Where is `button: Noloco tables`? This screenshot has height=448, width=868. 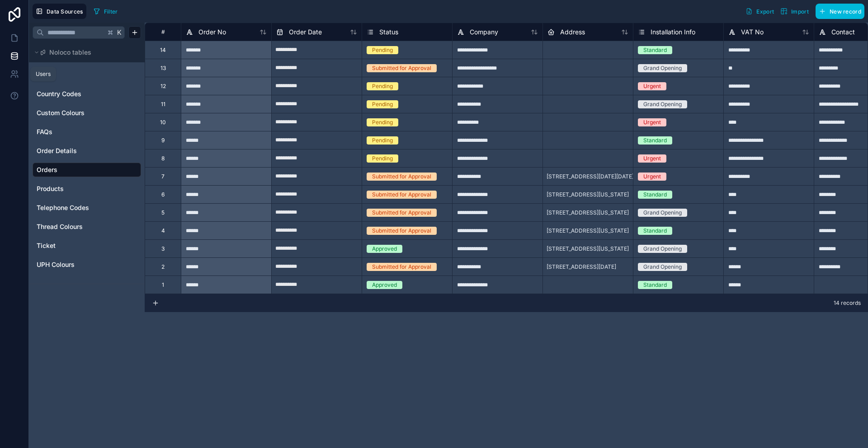 button: Noloco tables is located at coordinates (84, 53).